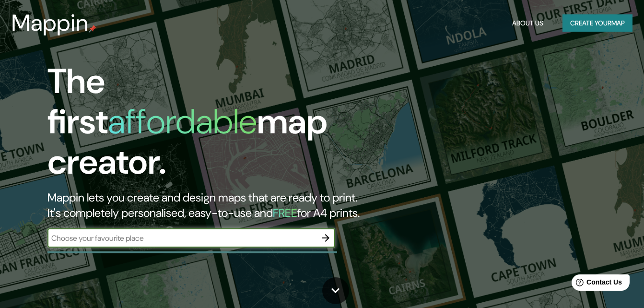 The image size is (644, 308). Describe the element at coordinates (181, 238) in the screenshot. I see `input: Choose your favourite place` at that location.